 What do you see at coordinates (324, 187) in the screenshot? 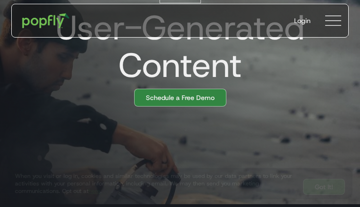
I see `a: Got It!` at bounding box center [324, 187].